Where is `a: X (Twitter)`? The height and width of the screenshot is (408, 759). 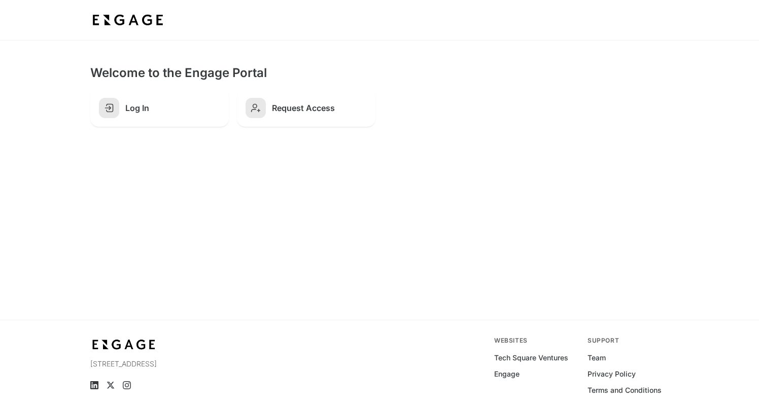
a: X (Twitter) is located at coordinates (111, 385).